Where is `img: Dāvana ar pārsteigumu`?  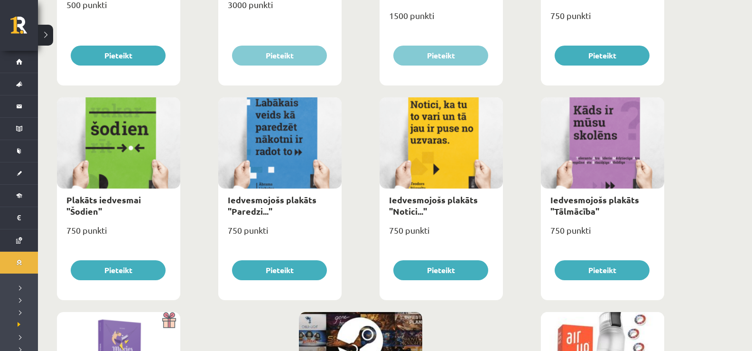
img: Dāvana ar pārsteigumu is located at coordinates (169, 320).